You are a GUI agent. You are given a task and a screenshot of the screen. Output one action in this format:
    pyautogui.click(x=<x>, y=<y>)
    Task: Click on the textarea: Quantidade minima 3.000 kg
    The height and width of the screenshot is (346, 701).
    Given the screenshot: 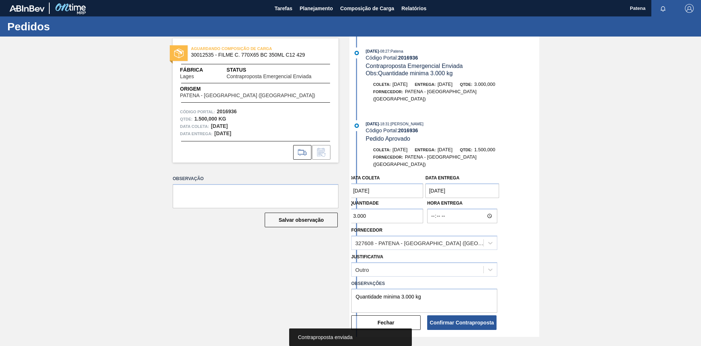 What is the action you would take?
    pyautogui.click(x=424, y=301)
    